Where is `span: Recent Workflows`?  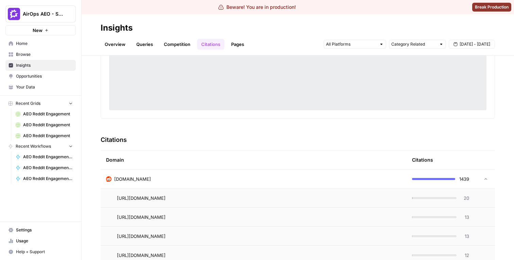 span: Recent Workflows is located at coordinates (33, 146).